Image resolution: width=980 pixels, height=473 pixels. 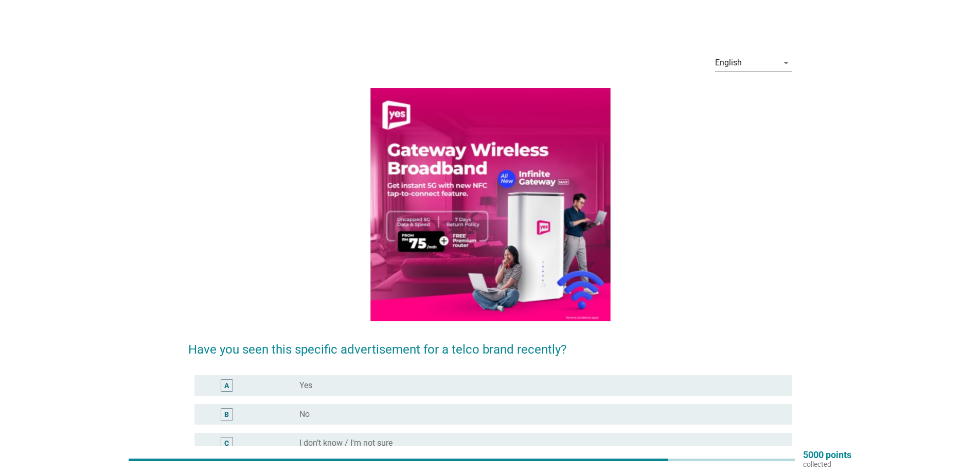 What do you see at coordinates (827, 455) in the screenshot?
I see `p: 5000 points` at bounding box center [827, 455].